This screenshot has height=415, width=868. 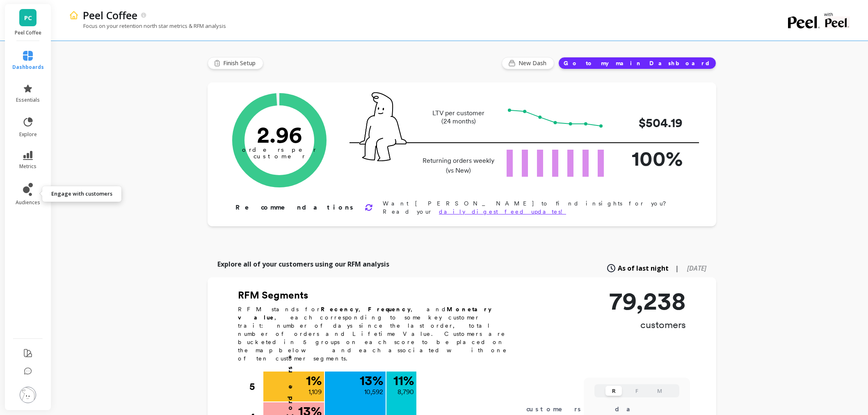 What do you see at coordinates (28, 203) in the screenshot?
I see `span: audiences` at bounding box center [28, 203].